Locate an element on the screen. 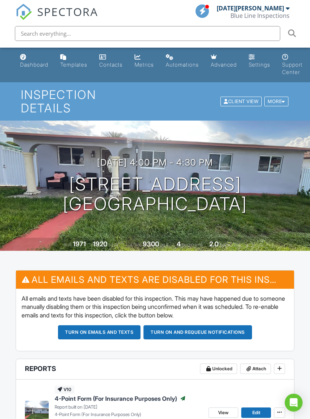 This screenshot has width=310, height=419. div: More is located at coordinates (276, 101).